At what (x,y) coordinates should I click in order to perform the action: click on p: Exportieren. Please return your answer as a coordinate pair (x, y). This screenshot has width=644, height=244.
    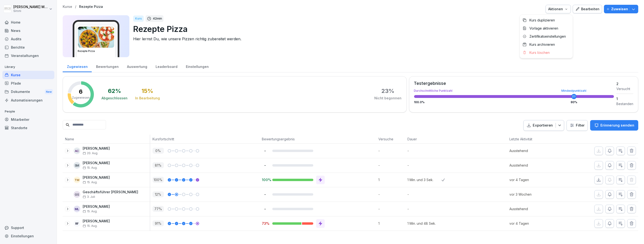
    Looking at the image, I should click on (543, 125).